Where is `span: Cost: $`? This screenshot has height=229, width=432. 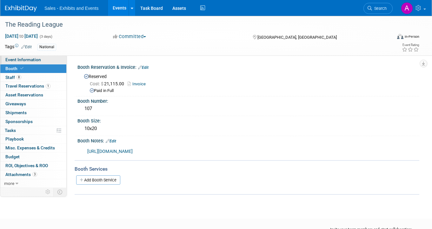 span: Cost: $ is located at coordinates (97, 84).